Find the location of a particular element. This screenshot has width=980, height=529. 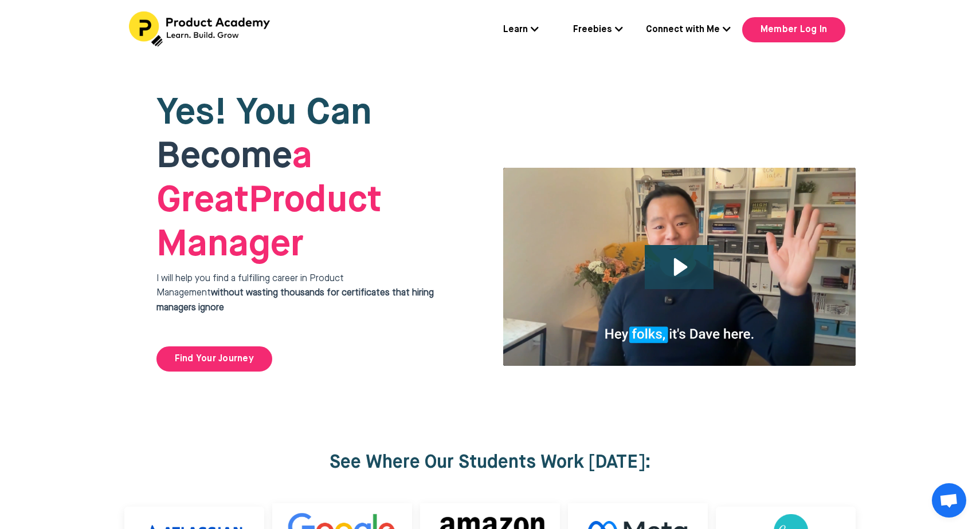

span: Become is located at coordinates (224, 157).